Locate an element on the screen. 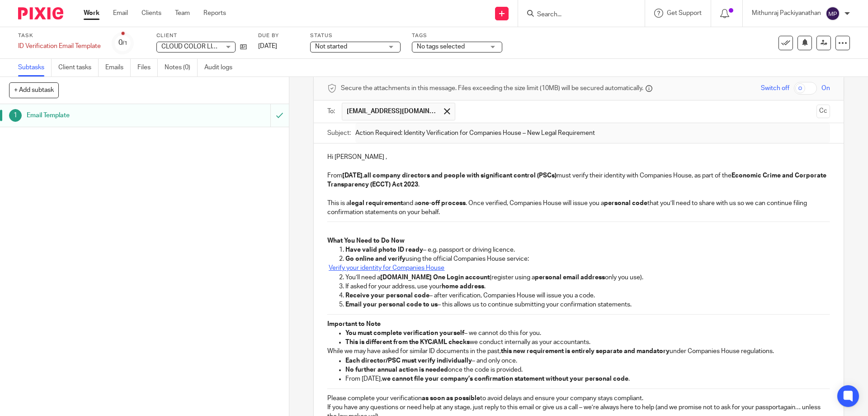 The height and width of the screenshot is (416, 868). span: CLOUD COLOR LIMITED is located at coordinates (195, 47).